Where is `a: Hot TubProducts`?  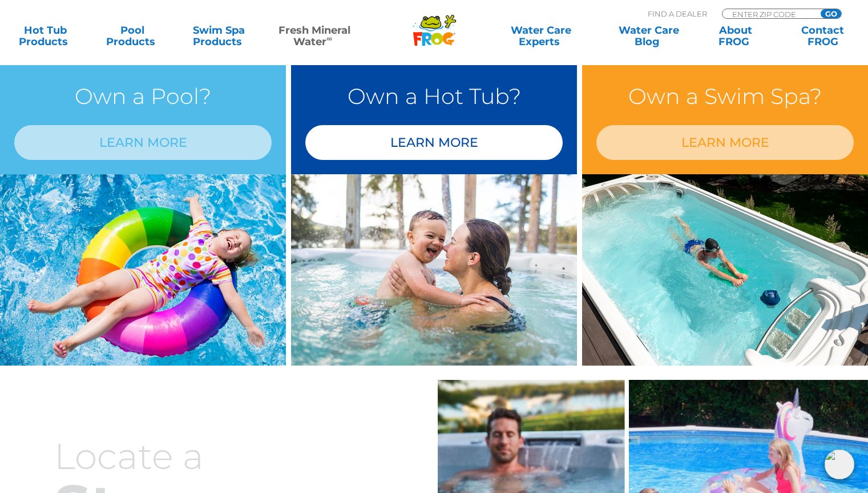 a: Hot TubProducts is located at coordinates (45, 36).